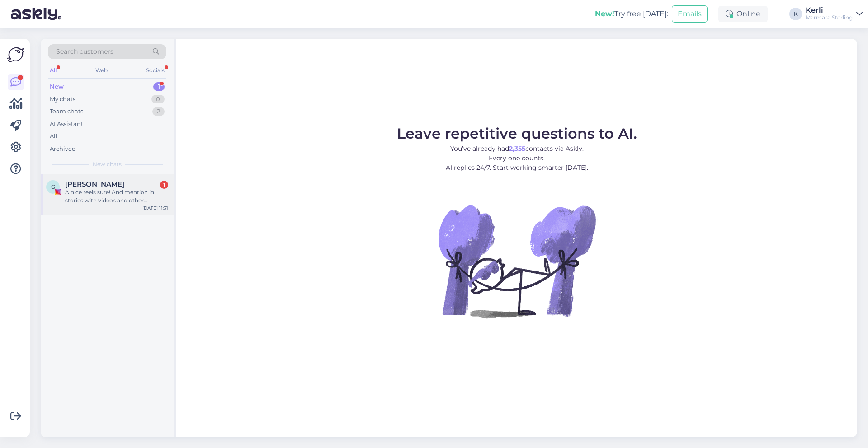  Describe the element at coordinates (795, 14) in the screenshot. I see `div: K` at that location.